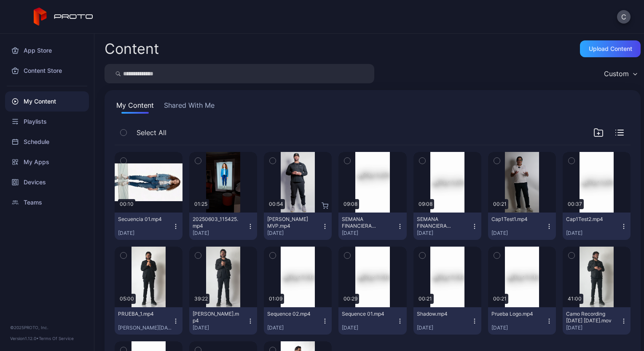 The height and width of the screenshot is (351, 644). Describe the element at coordinates (47, 51) in the screenshot. I see `a: App Store` at that location.